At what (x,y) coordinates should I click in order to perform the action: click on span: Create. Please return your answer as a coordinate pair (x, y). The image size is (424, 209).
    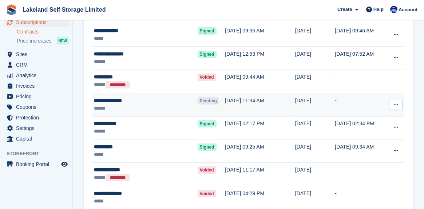
    Looking at the image, I should click on (345, 9).